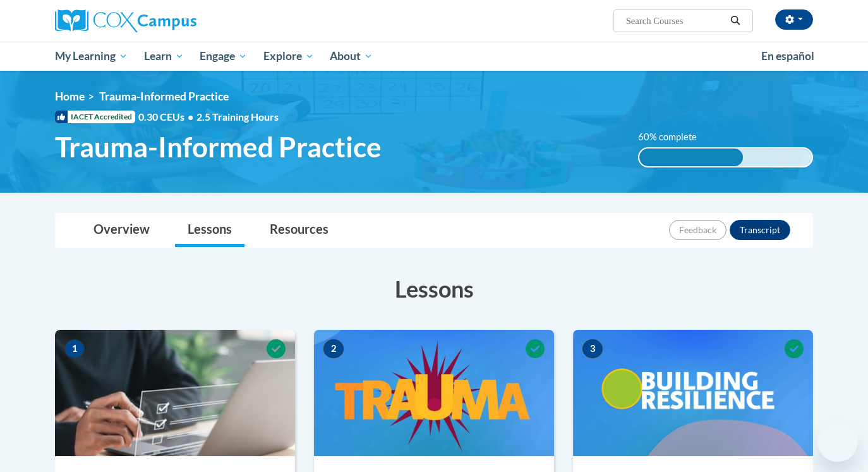 Image resolution: width=868 pixels, height=472 pixels. What do you see at coordinates (434, 289) in the screenshot?
I see `h3: Lessons` at bounding box center [434, 289].